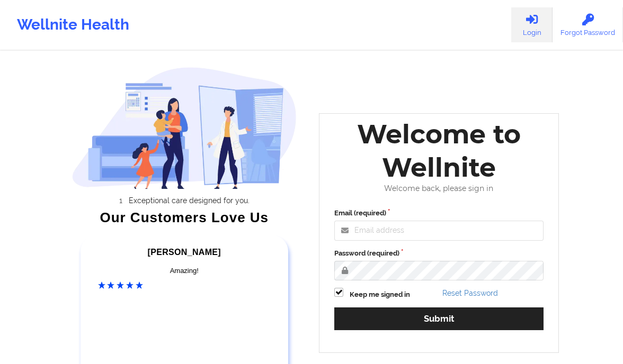  I want to click on li: Exceptional care designed for you., so click(189, 200).